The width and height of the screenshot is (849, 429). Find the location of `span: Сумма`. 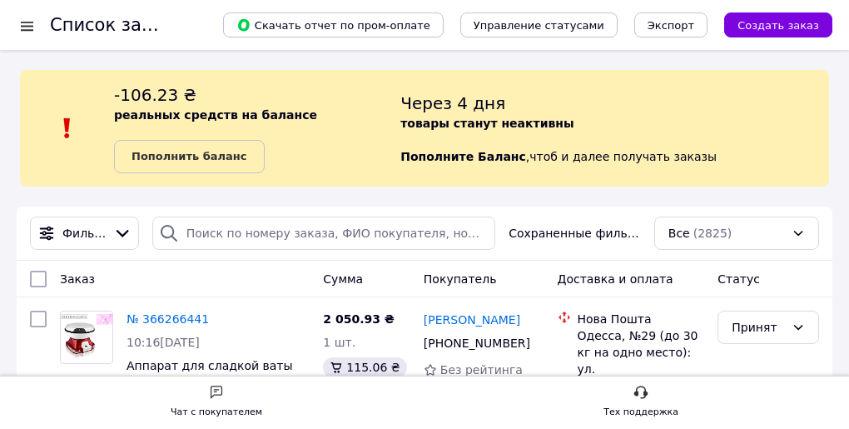

span: Сумма is located at coordinates (343, 279).